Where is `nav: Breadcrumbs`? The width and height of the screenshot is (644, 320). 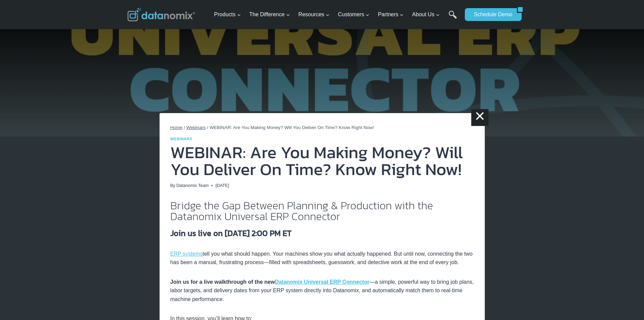
nav: Breadcrumbs is located at coordinates (322, 128).